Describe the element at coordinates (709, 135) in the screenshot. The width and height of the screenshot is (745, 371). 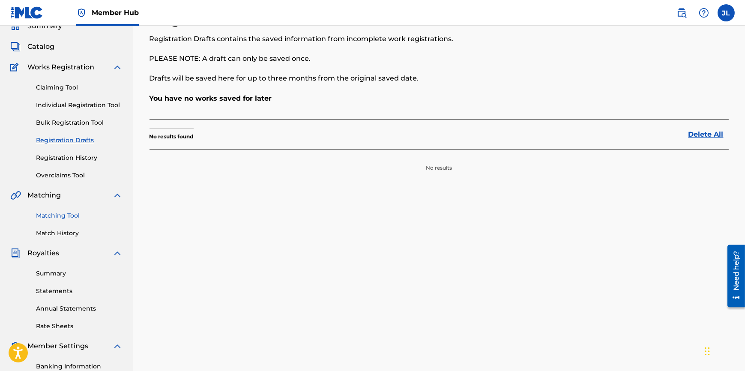
I see `a: Delete All` at that location.